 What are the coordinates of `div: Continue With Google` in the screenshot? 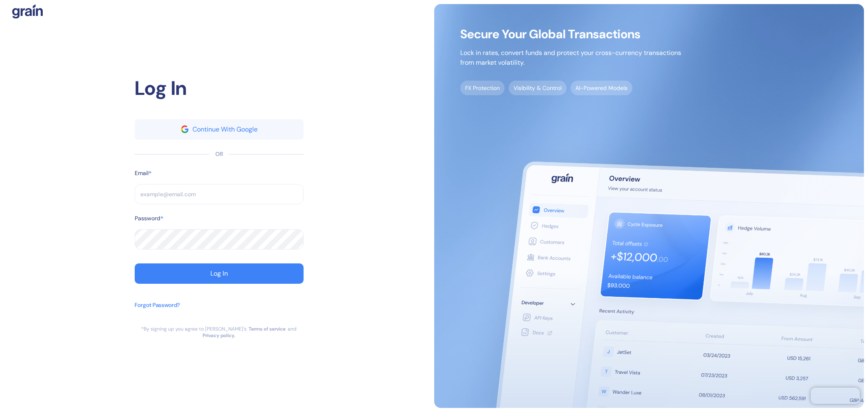 It's located at (225, 130).